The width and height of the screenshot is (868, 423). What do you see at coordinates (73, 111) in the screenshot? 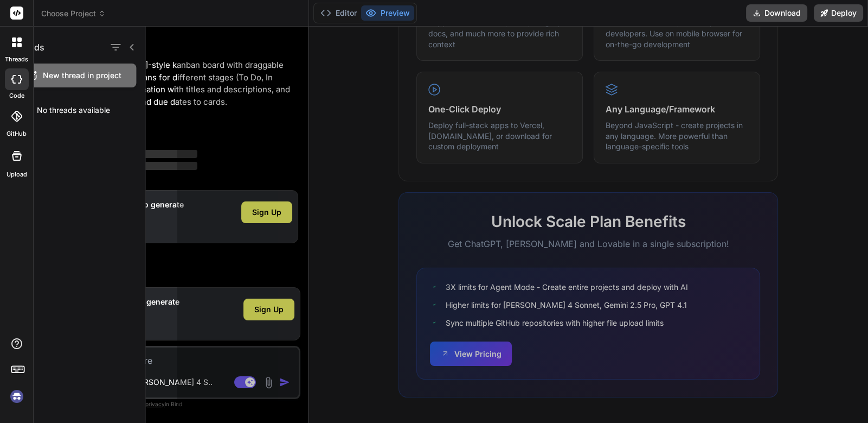
I see `div: No threads available` at bounding box center [73, 111].